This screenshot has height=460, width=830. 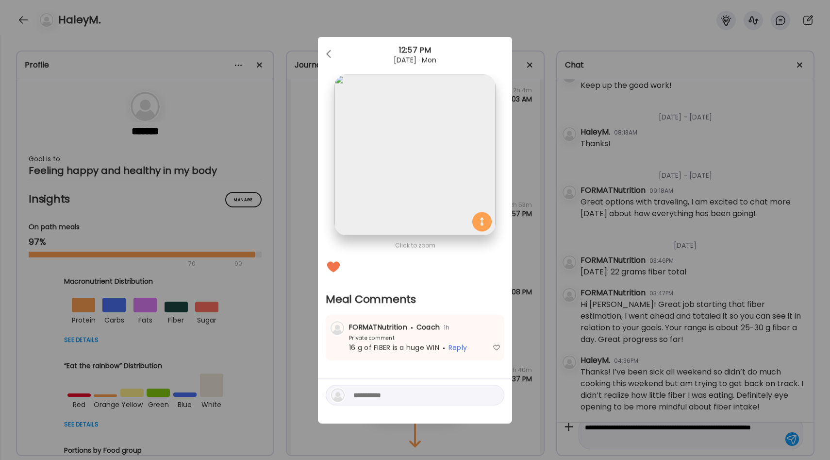 What do you see at coordinates (415, 155) in the screenshot?
I see `img: images%2FnqEos4dlPfU1WAEMgzCZDTUbVOs2%2FInKLfQ3dR1v5sCqze2Bg%2FghAexSV09W3GgCgNAgfH_1080` at bounding box center [415, 155].